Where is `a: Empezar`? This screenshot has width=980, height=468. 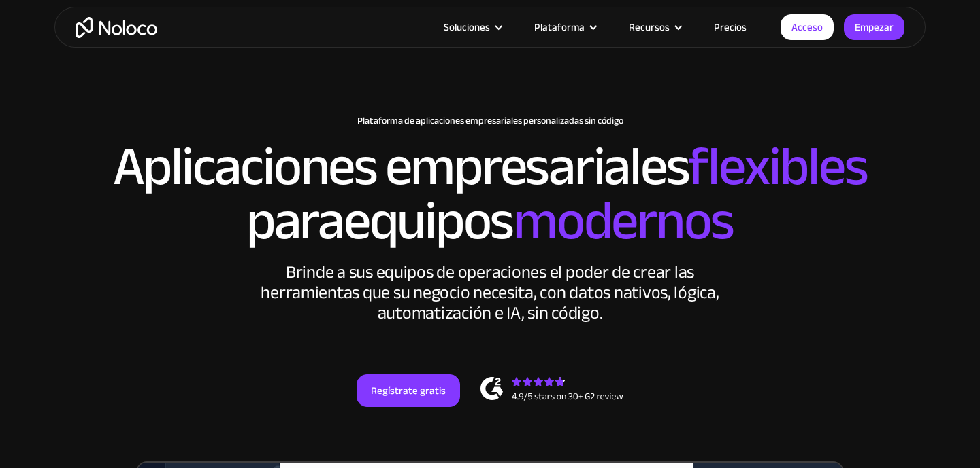
a: Empezar is located at coordinates (874, 27).